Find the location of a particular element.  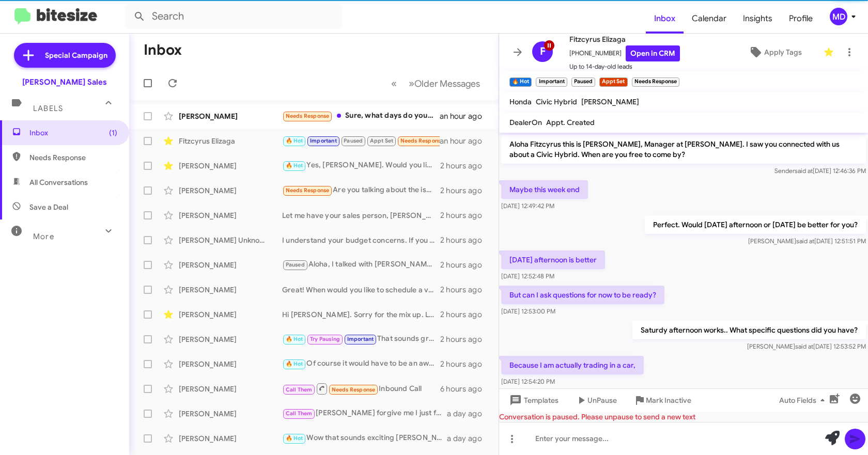

span: Special Campaign is located at coordinates (76, 56).